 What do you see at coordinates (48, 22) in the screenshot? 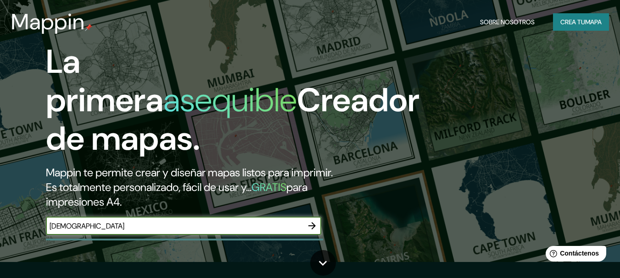
I see `font: Mappin` at bounding box center [48, 22].